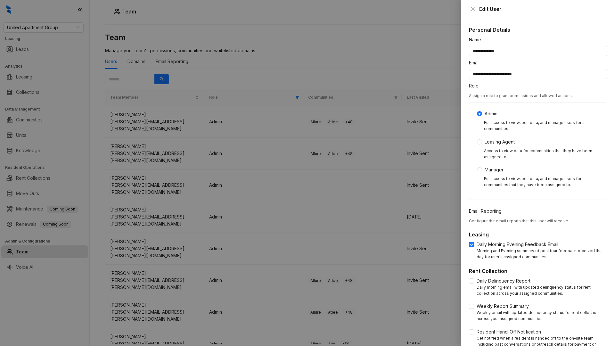 The height and width of the screenshot is (346, 615). I want to click on div: Weekly email with updated delinquency status for rent collection across your assigned communities., so click(542, 316).